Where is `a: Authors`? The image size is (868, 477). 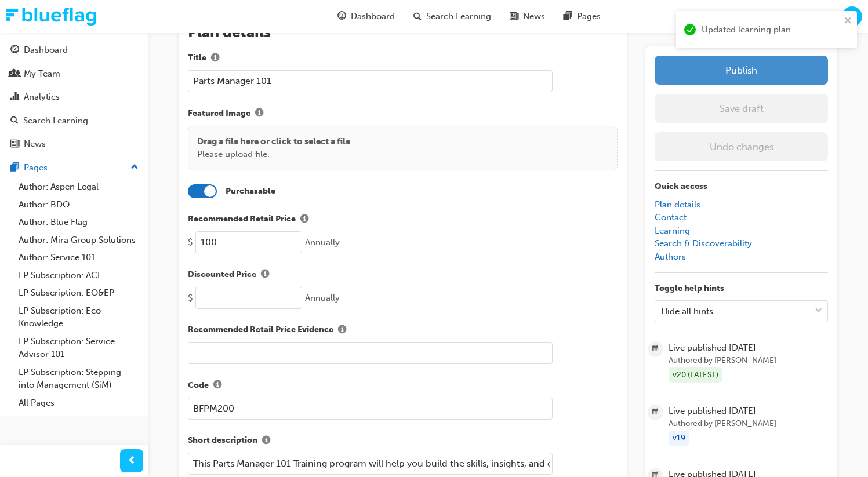
a: Authors is located at coordinates (670, 257).